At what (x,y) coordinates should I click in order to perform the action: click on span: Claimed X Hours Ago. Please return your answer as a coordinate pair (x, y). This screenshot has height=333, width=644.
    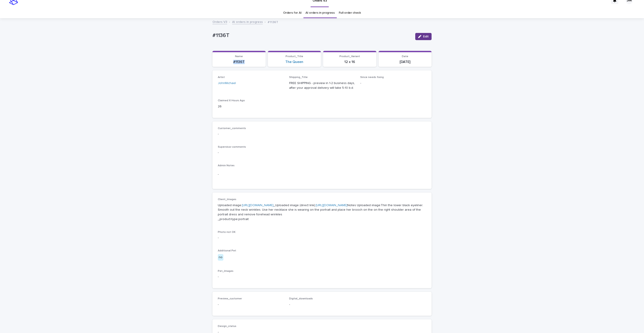
    Looking at the image, I should click on (231, 101).